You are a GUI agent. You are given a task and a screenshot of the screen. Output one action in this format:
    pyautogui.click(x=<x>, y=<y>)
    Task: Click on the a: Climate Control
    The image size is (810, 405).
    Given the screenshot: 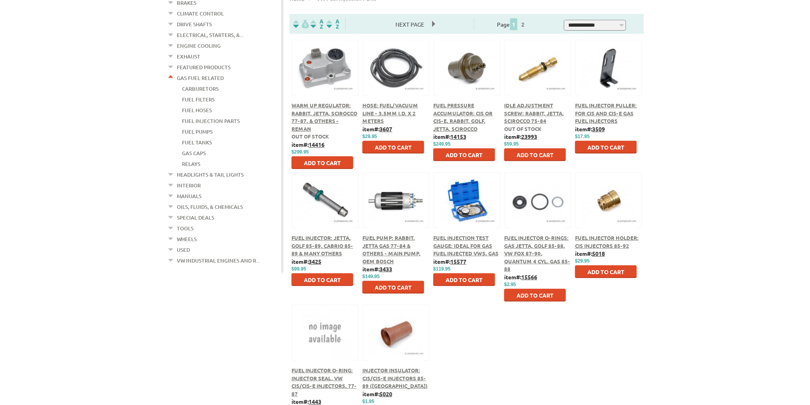 What is the action you would take?
    pyautogui.click(x=200, y=14)
    